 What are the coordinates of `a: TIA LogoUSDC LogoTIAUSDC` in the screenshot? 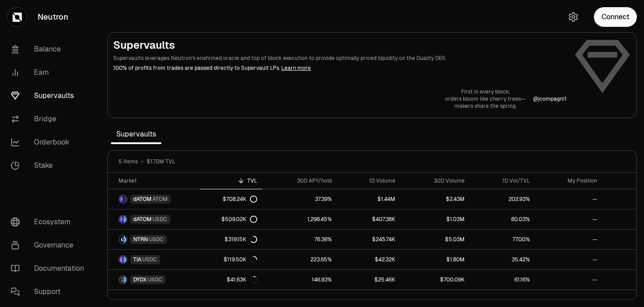 It's located at (154, 260).